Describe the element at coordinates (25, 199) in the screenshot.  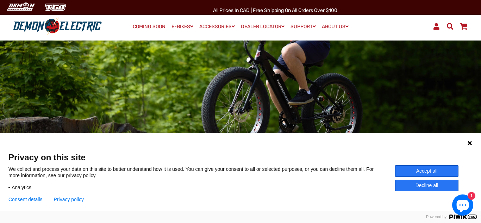
I see `button: Consent details` at that location.